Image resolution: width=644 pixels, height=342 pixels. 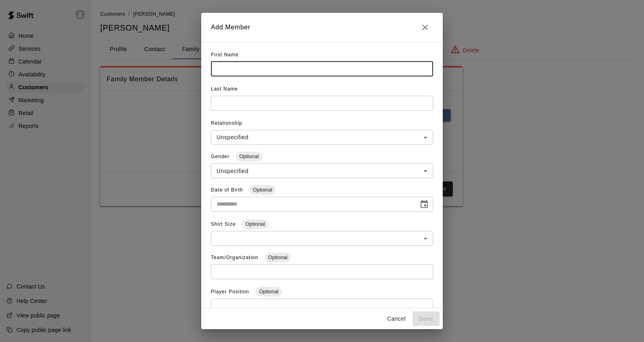 What do you see at coordinates (221, 156) in the screenshot?
I see `span: Gender` at bounding box center [221, 156].